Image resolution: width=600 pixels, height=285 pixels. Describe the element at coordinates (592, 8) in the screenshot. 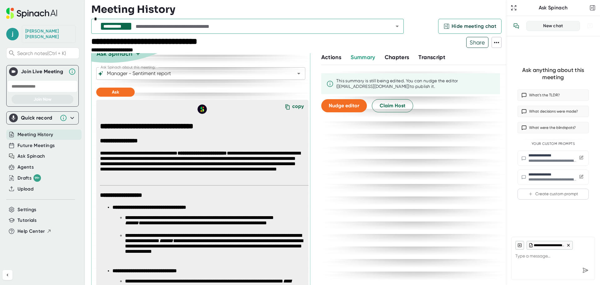

I see `button: Close conversation sidebar` at that location.